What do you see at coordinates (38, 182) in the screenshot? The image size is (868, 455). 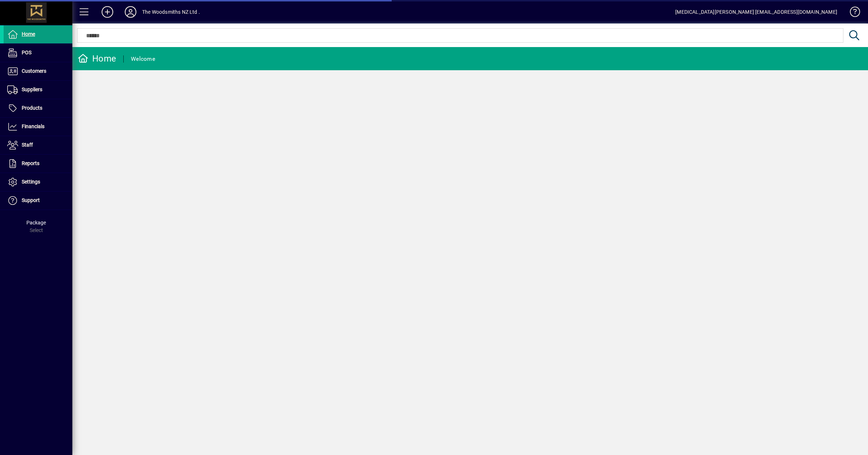 I see `a: Settings` at bounding box center [38, 182].